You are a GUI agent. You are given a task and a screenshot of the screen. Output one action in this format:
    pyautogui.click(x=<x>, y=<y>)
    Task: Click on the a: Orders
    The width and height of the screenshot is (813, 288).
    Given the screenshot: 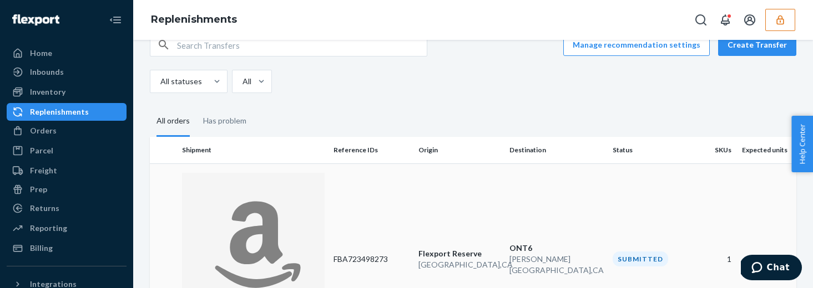 What is the action you would take?
    pyautogui.click(x=67, y=131)
    